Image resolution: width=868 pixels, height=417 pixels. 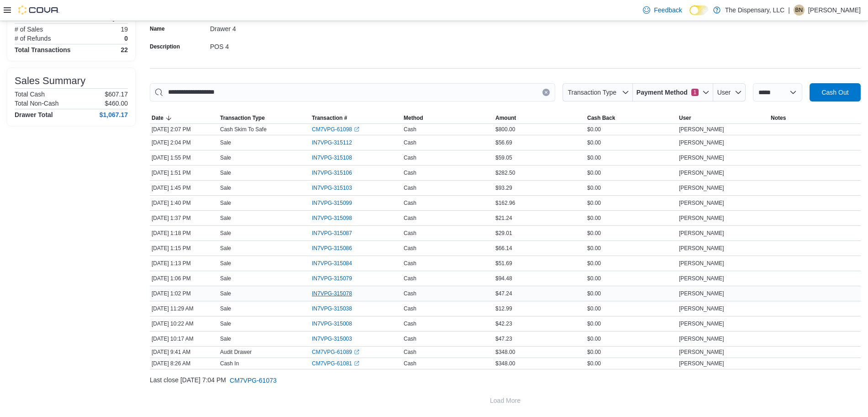 I want to click on span: $94.48, so click(x=504, y=278).